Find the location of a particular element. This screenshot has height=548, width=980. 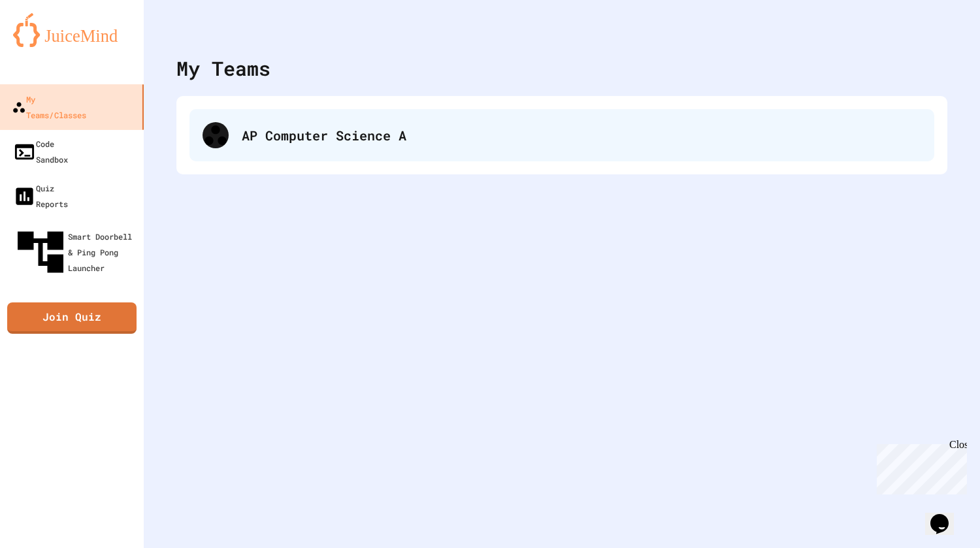

div: Chat with us now!Close is located at coordinates (47, 44).